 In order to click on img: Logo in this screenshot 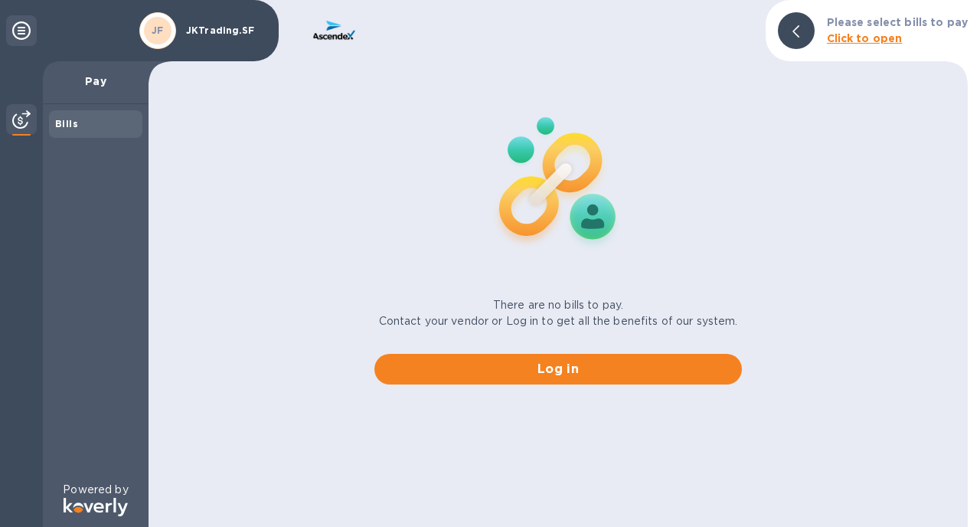, I will do `click(96, 507)`.